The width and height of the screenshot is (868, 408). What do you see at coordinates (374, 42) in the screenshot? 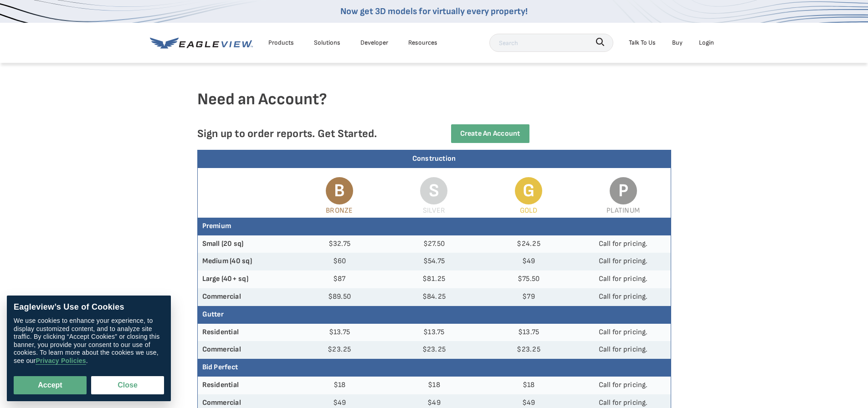
I see `a: Developer` at bounding box center [374, 42].